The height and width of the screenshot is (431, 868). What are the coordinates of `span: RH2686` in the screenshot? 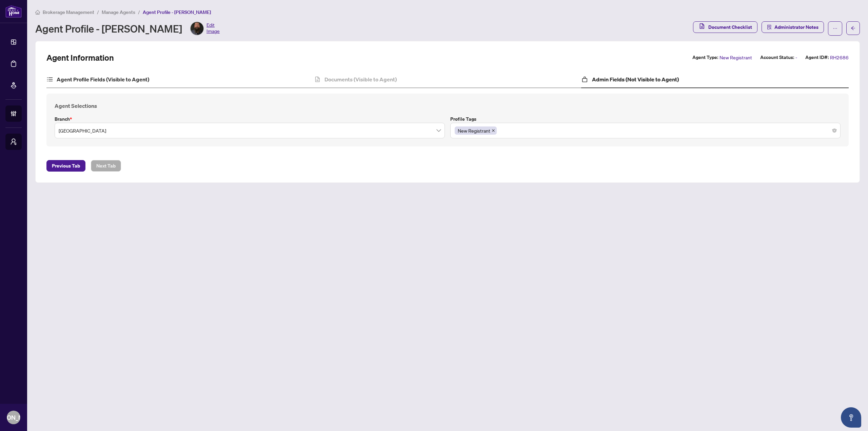 It's located at (839, 57).